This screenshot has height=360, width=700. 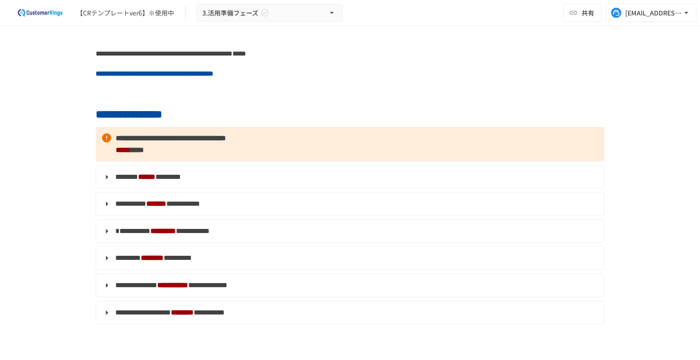 What do you see at coordinates (588, 13) in the screenshot?
I see `span: 共有` at bounding box center [588, 13].